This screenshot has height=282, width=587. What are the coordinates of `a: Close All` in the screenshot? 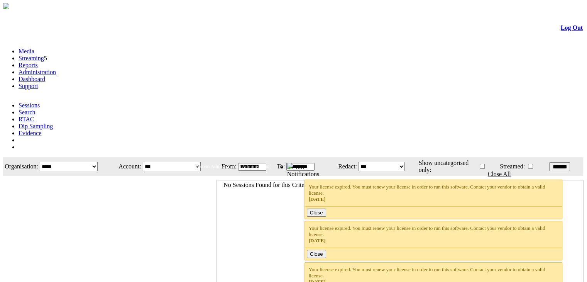 It's located at (499, 174).